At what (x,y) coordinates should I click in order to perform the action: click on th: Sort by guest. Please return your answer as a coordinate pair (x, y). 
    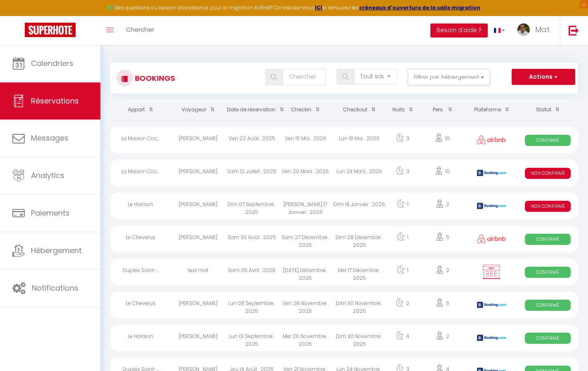
    Looking at the image, I should click on (198, 110).